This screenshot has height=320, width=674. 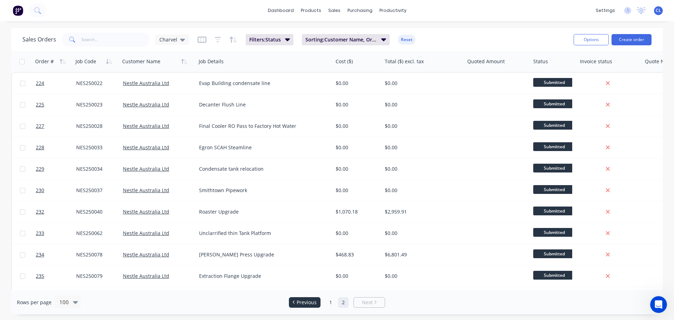 What do you see at coordinates (56, 83) in the screenshot?
I see `a: 224` at bounding box center [56, 83].